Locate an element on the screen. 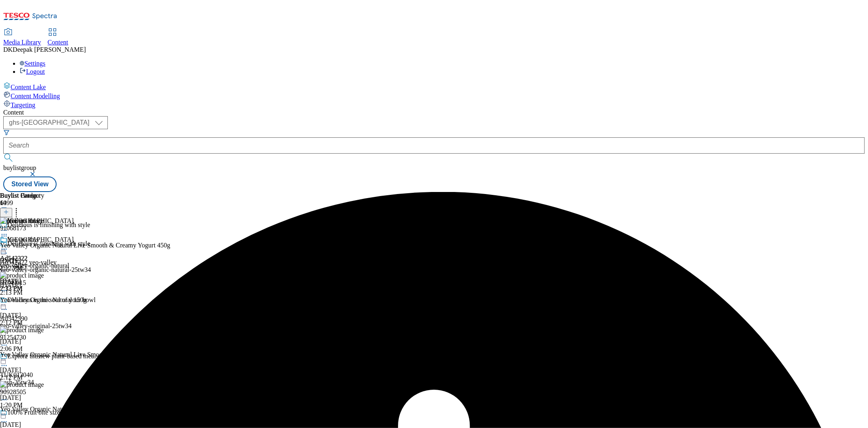 The image size is (868, 428). a: Targeting is located at coordinates (434, 105).